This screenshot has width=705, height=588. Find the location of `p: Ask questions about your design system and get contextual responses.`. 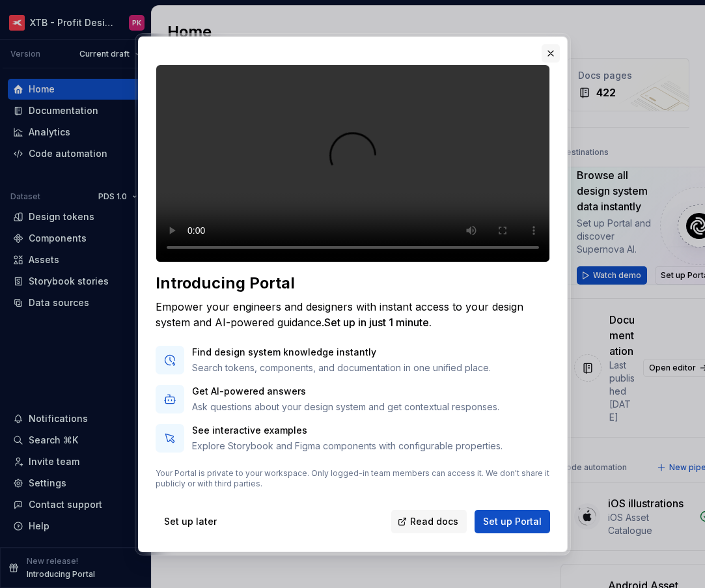

p: Ask questions about your design system and get contextual responses. is located at coordinates (346, 407).